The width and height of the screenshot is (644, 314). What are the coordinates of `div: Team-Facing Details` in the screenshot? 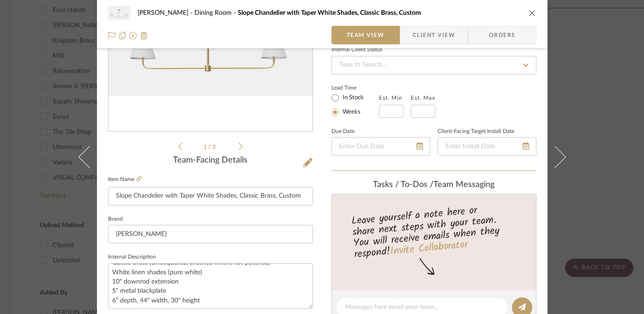 It's located at (210, 161).